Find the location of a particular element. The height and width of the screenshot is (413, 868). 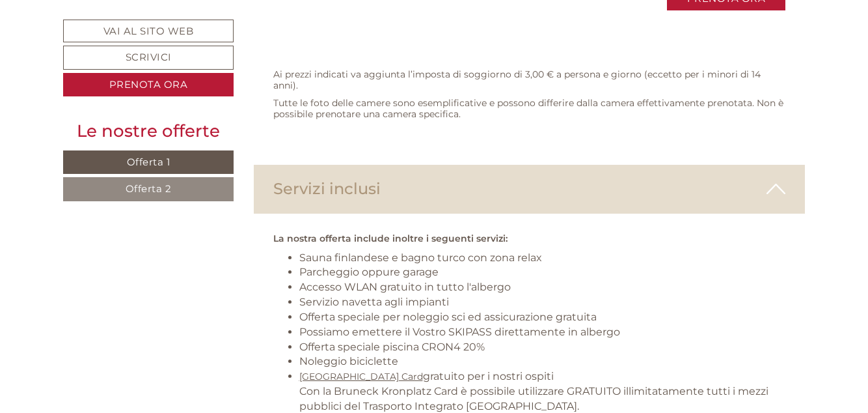

li: Offerta speciale per noleggio sci ed assicurazione gratuita is located at coordinates (542, 317).